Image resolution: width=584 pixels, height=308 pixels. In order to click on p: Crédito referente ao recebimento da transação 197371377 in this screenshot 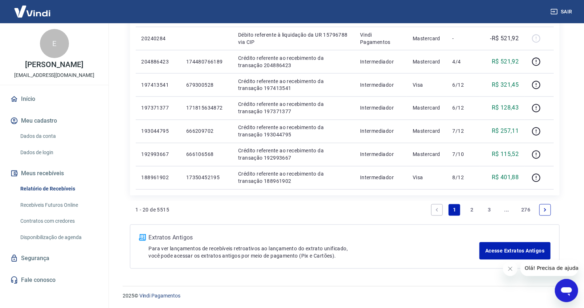, I will do `click(293, 108)`.